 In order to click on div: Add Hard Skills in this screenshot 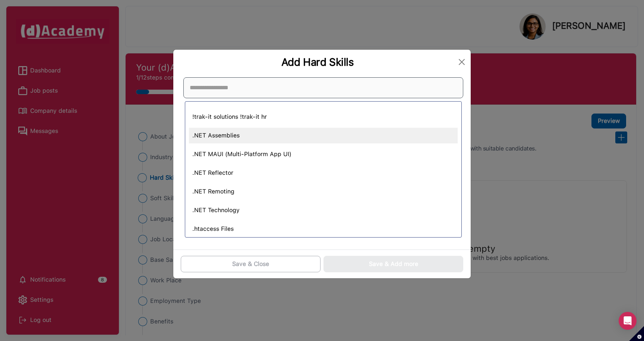, I will do `click(318, 62)`.